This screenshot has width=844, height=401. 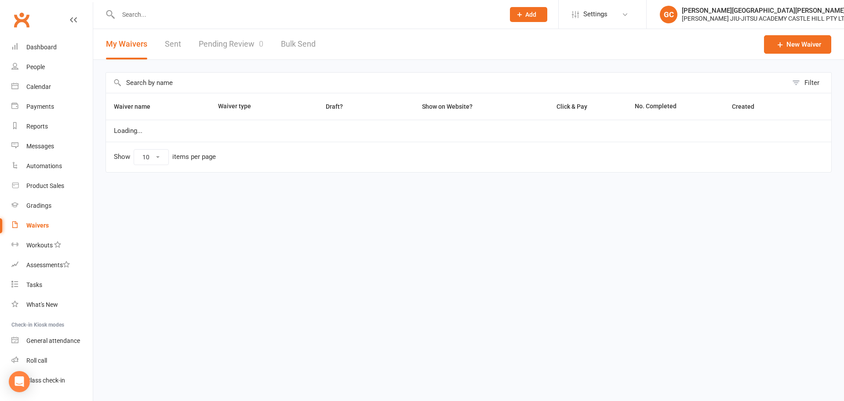 I want to click on div: Waivers, so click(x=37, y=225).